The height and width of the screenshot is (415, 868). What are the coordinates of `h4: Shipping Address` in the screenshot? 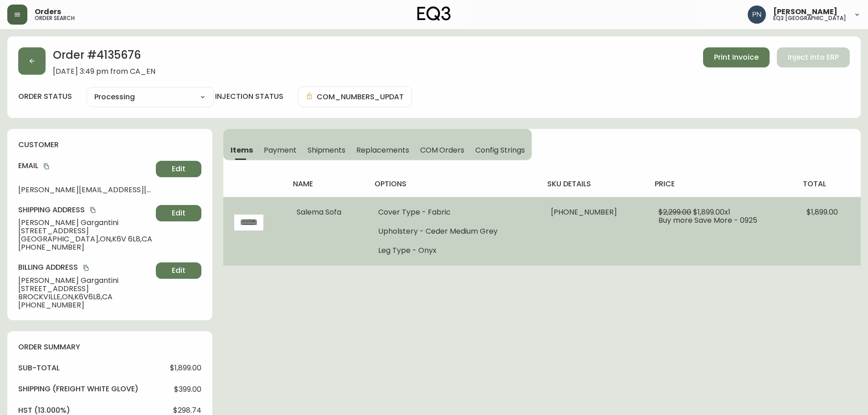 It's located at (85, 210).